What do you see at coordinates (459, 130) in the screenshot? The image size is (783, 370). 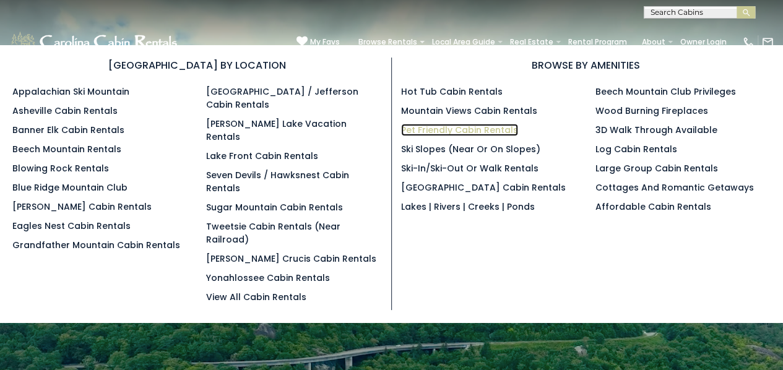 I see `a: Pet Friendly Cabin Rentals` at bounding box center [459, 130].